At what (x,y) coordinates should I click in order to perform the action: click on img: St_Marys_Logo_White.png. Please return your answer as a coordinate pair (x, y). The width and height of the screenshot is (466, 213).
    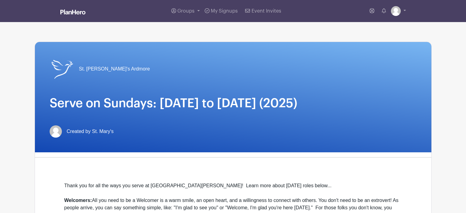
    Looking at the image, I should click on (62, 69).